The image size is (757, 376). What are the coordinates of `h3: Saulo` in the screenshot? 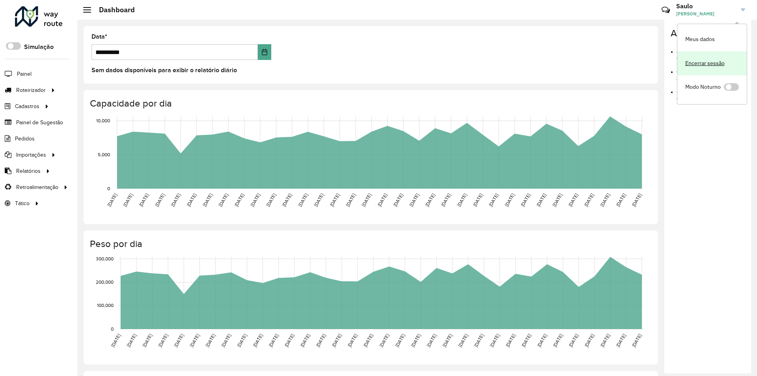 It's located at (706, 6).